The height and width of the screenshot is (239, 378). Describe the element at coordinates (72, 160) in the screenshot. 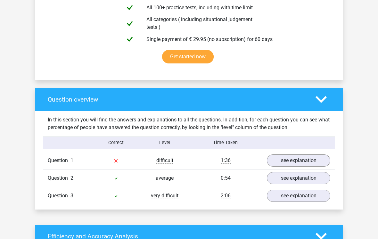

I see `span: 1` at that location.